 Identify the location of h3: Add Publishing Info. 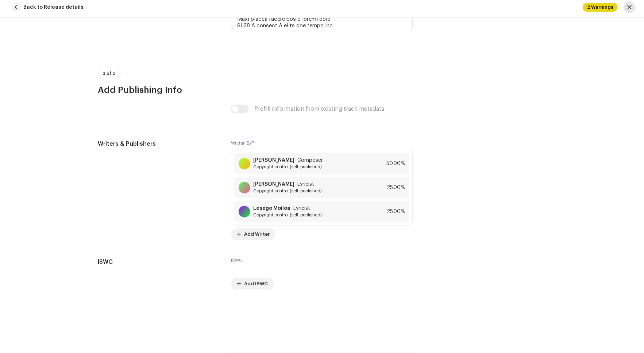
(322, 90).